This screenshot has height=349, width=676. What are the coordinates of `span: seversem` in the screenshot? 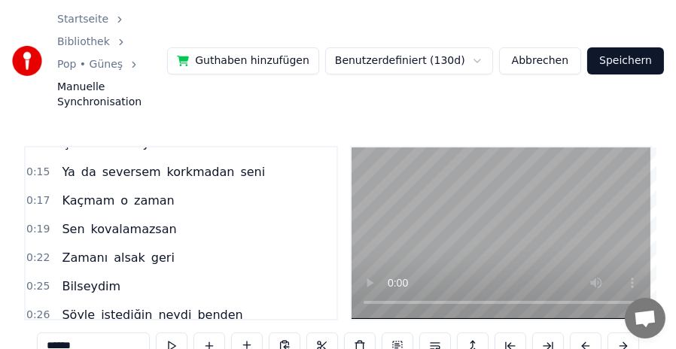 It's located at (132, 172).